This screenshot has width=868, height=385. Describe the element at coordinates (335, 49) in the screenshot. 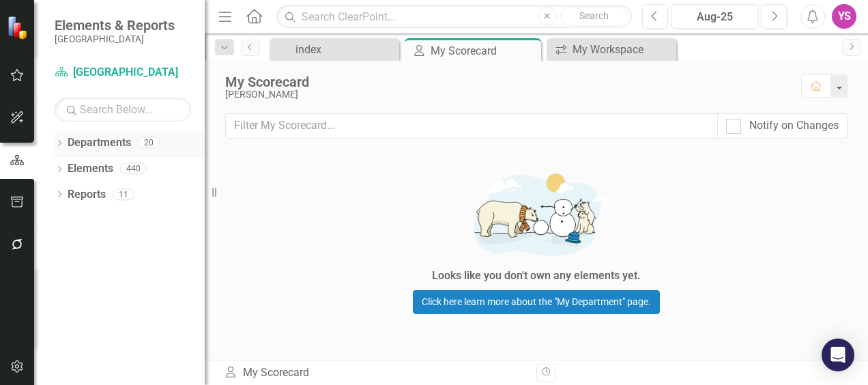

I see `a: index` at that location.